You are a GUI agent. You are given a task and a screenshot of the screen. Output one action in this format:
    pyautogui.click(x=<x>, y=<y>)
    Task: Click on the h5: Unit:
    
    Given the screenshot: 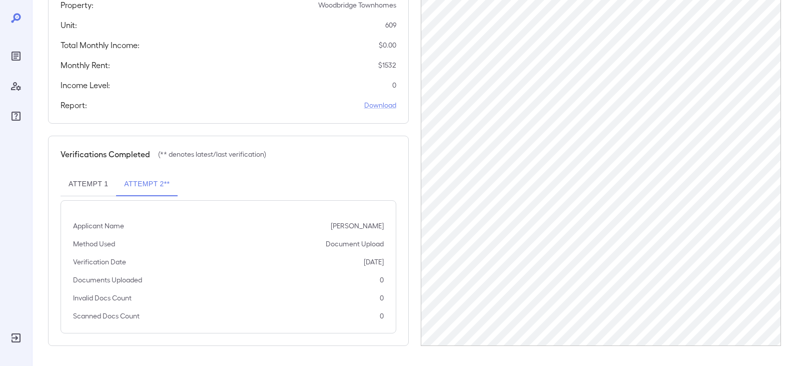 What is the action you would take?
    pyautogui.click(x=69, y=25)
    